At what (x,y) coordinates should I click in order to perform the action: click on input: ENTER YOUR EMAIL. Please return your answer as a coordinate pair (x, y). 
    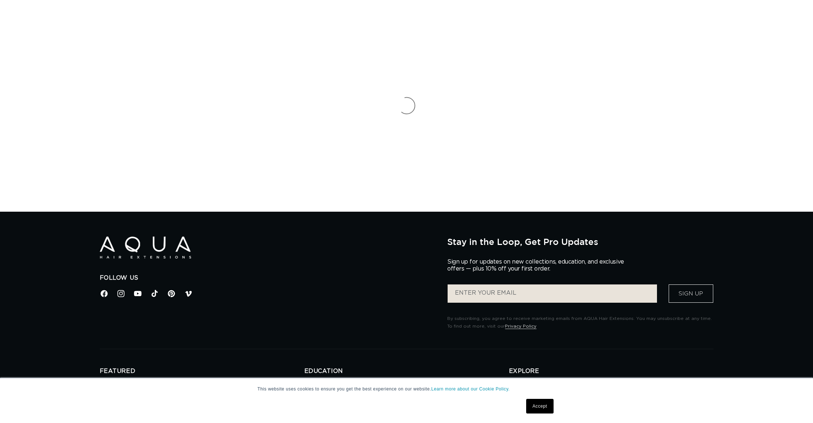
    Looking at the image, I should click on (552, 293).